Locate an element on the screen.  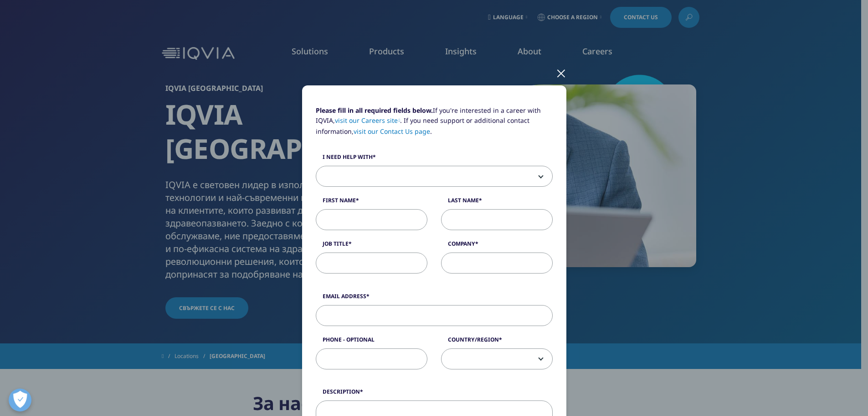
label: Phone - Optional is located at coordinates (372, 342).